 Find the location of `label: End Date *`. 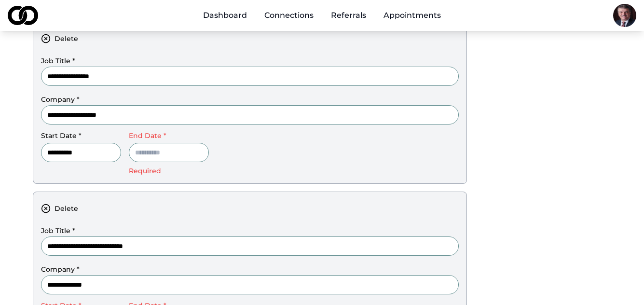

label: End Date * is located at coordinates (168, 136).